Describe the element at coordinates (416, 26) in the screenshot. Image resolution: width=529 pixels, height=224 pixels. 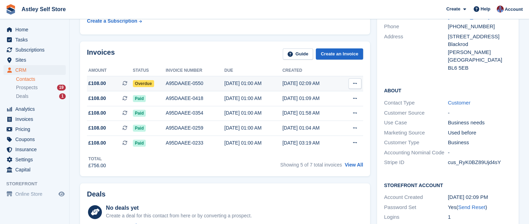
I see `div: Phone` at that location.